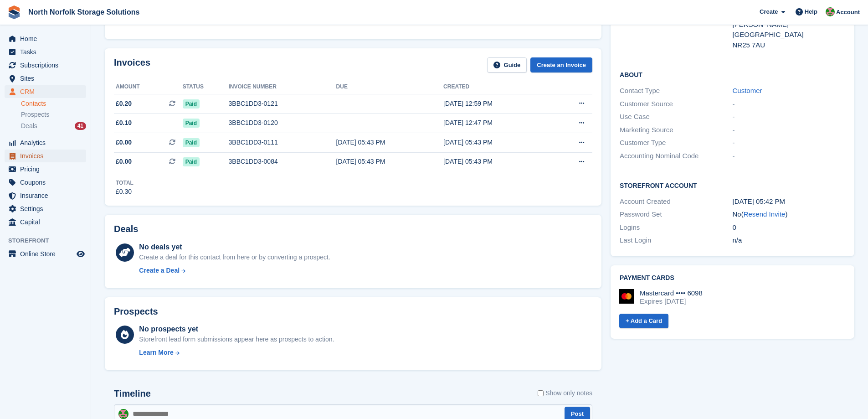 The height and width of the screenshot is (419, 868). Describe the element at coordinates (733, 185) in the screenshot. I see `h2: Storefront Account` at that location.